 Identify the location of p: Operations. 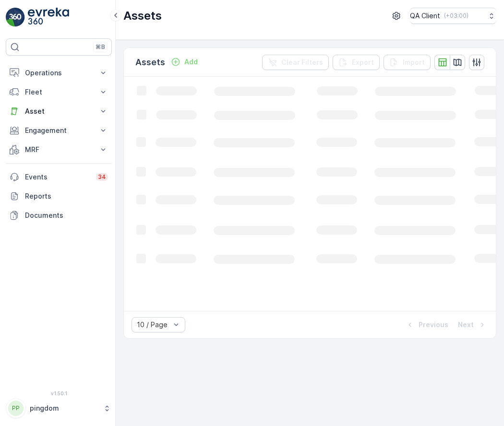
(59, 73).